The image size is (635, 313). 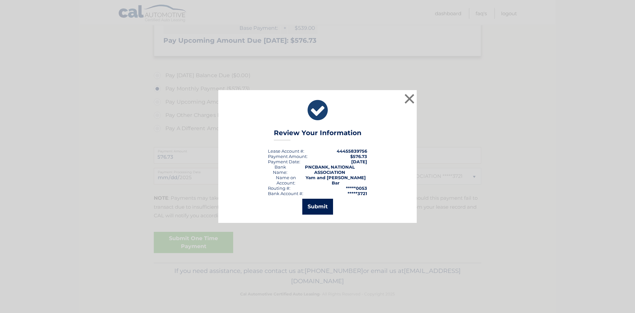 What do you see at coordinates (318, 134) in the screenshot?
I see `h3: Review Your Information` at bounding box center [318, 134].